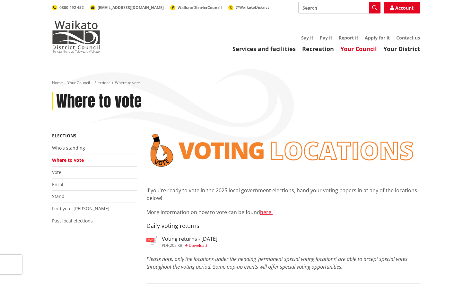 This screenshot has width=472, height=295. Describe the element at coordinates (348, 38) in the screenshot. I see `a: Report it` at that location.